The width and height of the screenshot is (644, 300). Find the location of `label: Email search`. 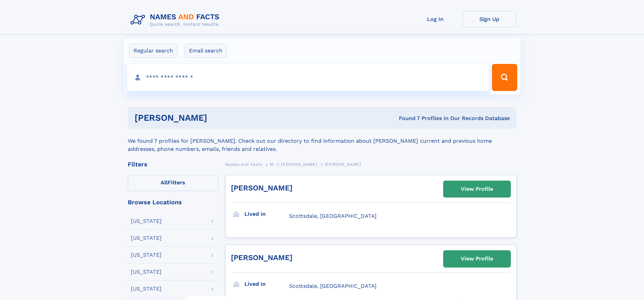

label: Email search is located at coordinates (206, 51).